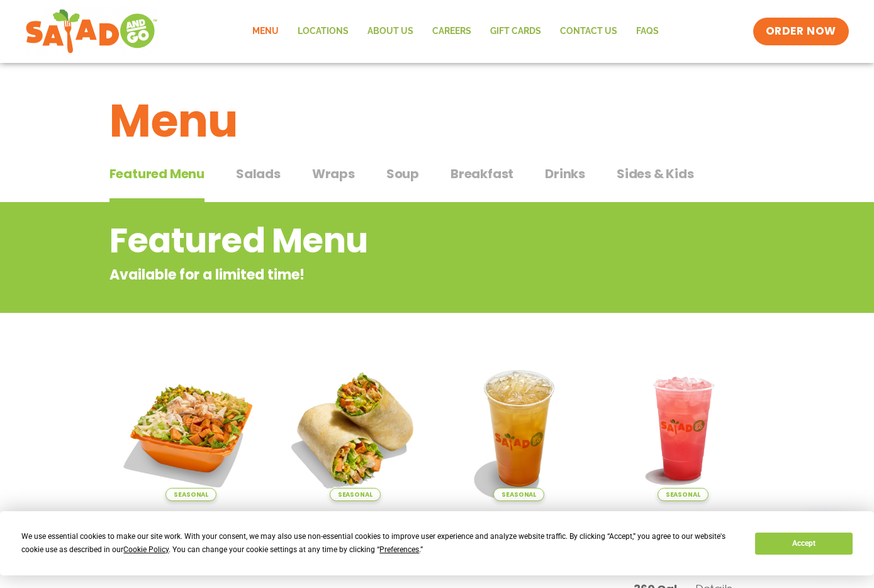 This screenshot has height=588, width=874. What do you see at coordinates (456, 32) in the screenshot?
I see `nav: Menu` at bounding box center [456, 32].